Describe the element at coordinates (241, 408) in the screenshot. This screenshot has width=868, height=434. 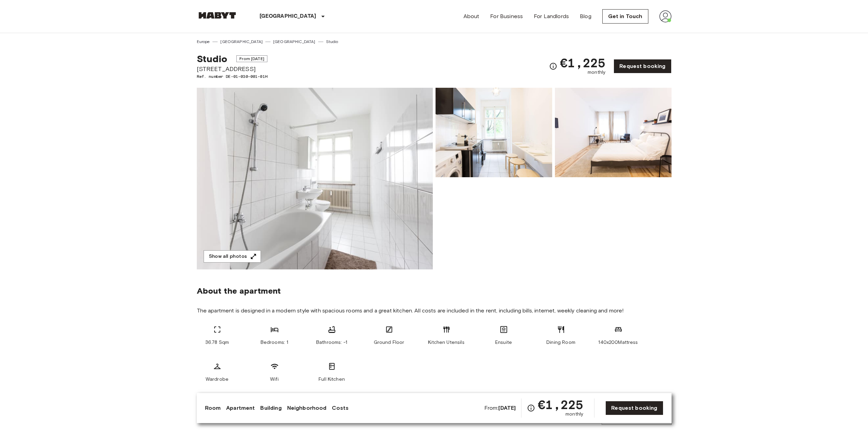
I see `a: Apartment` at that location.